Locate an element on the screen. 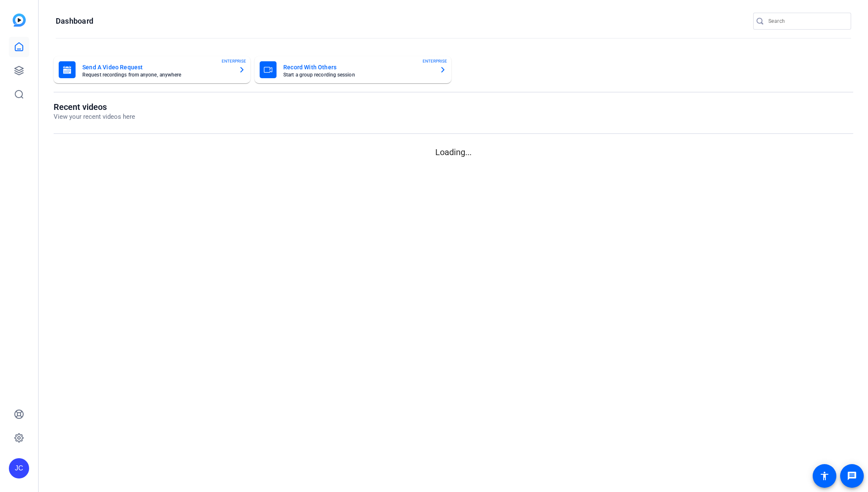  button: Record With OthersStart a group recording sessionENTERPRISE is located at coordinates (353, 70).